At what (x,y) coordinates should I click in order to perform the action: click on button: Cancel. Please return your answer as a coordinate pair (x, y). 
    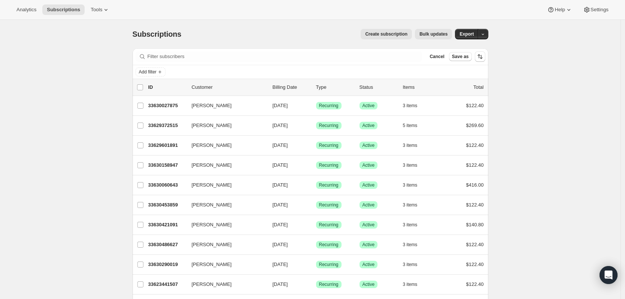
    Looking at the image, I should click on (437, 57).